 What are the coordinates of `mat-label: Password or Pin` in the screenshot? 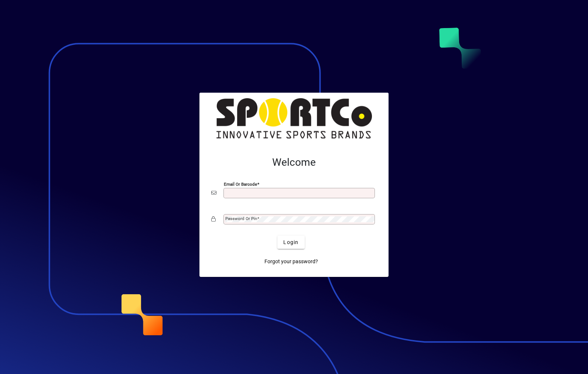 It's located at (241, 219).